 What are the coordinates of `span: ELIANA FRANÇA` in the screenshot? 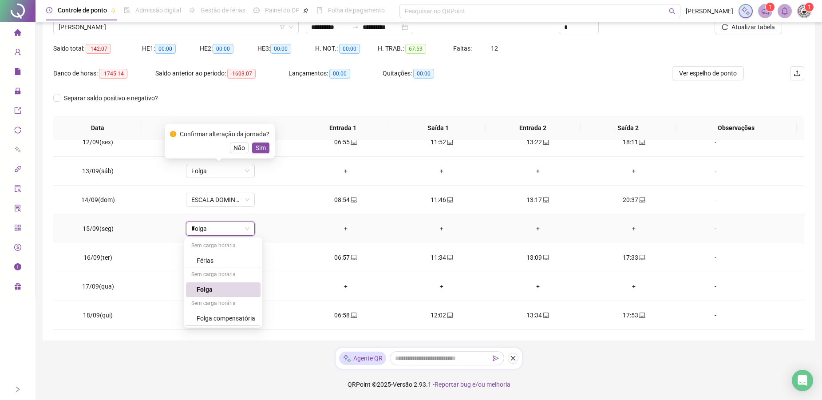 It's located at (176, 27).